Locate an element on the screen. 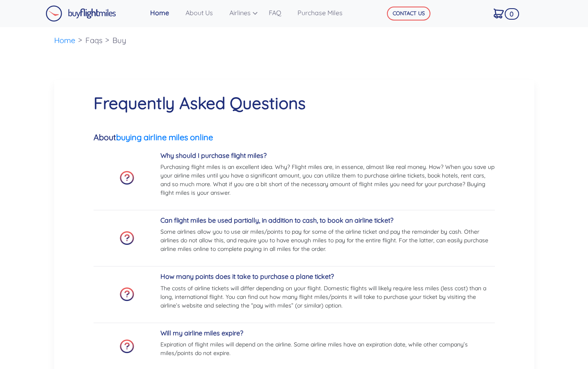 This screenshot has height=369, width=588. li: Faqs is located at coordinates (94, 40).